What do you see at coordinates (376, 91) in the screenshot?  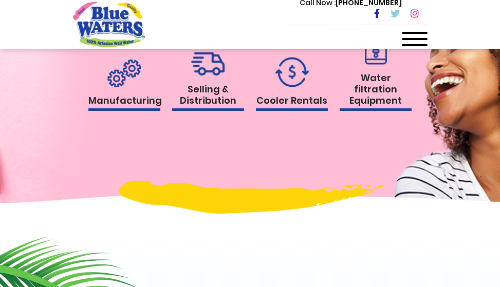 I see `h1: Water filtration Equipment` at bounding box center [376, 91].